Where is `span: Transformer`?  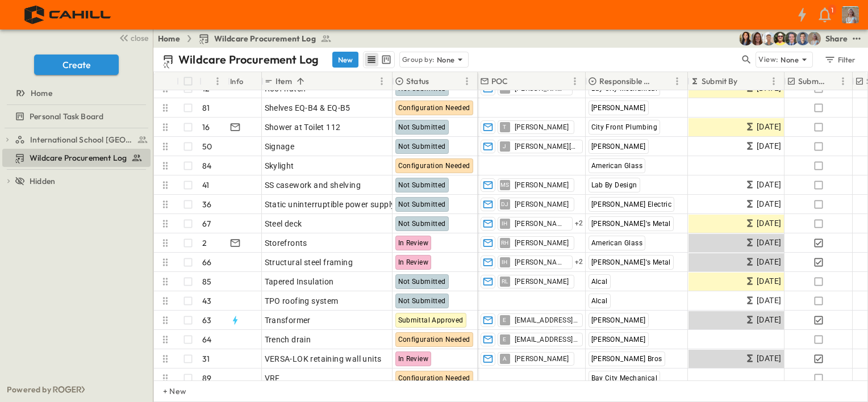 span: Transformer is located at coordinates (287, 320).